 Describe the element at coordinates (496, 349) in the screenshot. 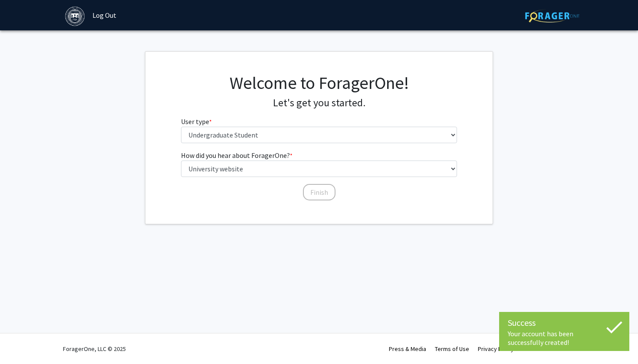

I see `a: Privacy Policy` at that location.